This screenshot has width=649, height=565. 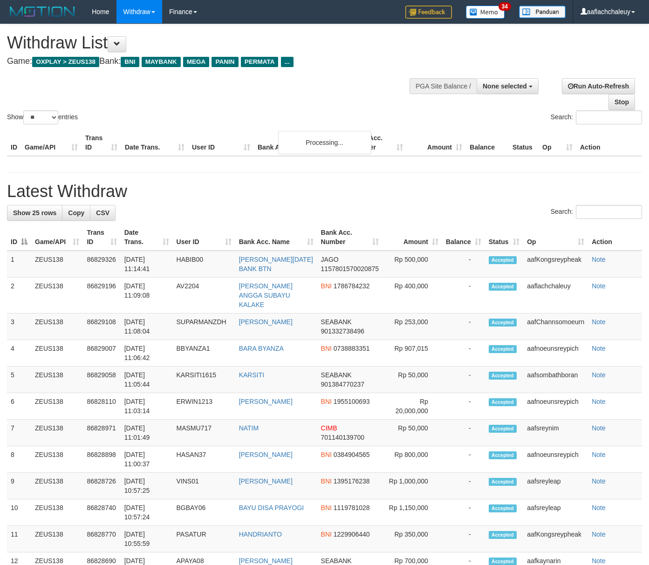 What do you see at coordinates (412, 486) in the screenshot?
I see `td: Rp 1,000,000` at bounding box center [412, 486].